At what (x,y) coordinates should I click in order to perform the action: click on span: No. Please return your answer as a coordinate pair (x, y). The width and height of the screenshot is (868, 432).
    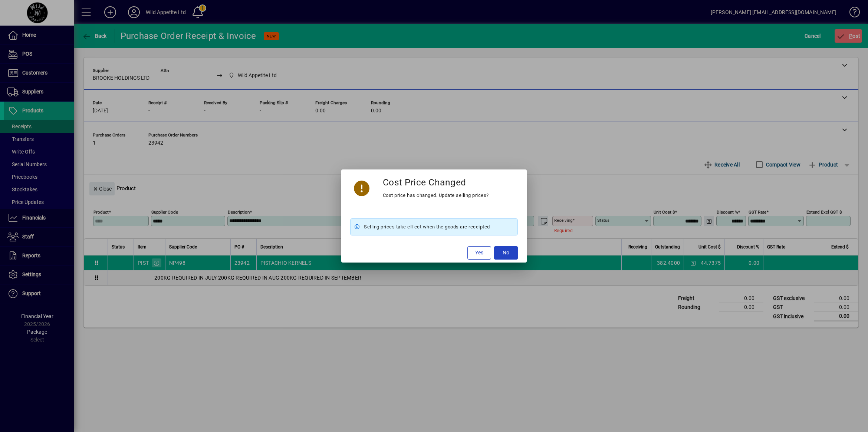
    Looking at the image, I should click on (506, 253).